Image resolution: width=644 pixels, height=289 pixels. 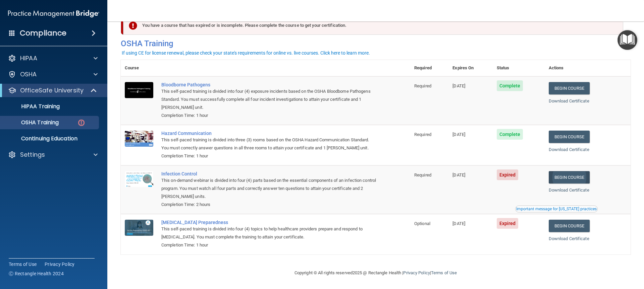 I want to click on div: Bloodborne Pathogens, so click(x=269, y=85).